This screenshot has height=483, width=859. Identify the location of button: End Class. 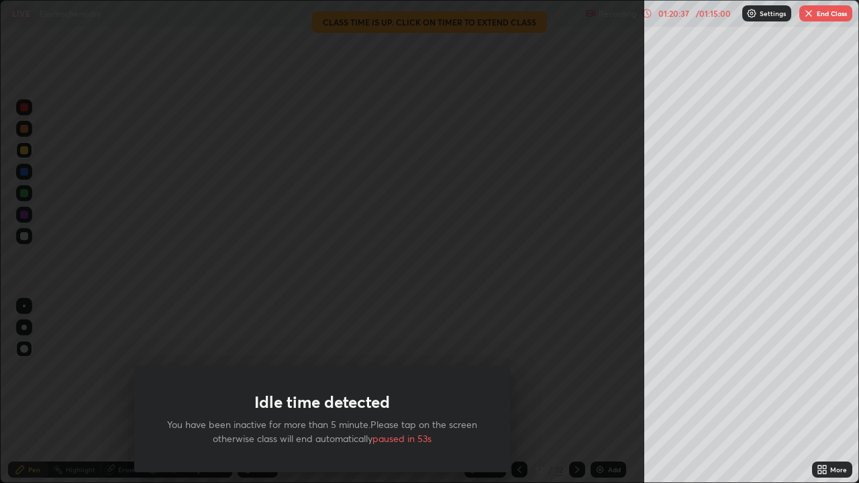
(826, 13).